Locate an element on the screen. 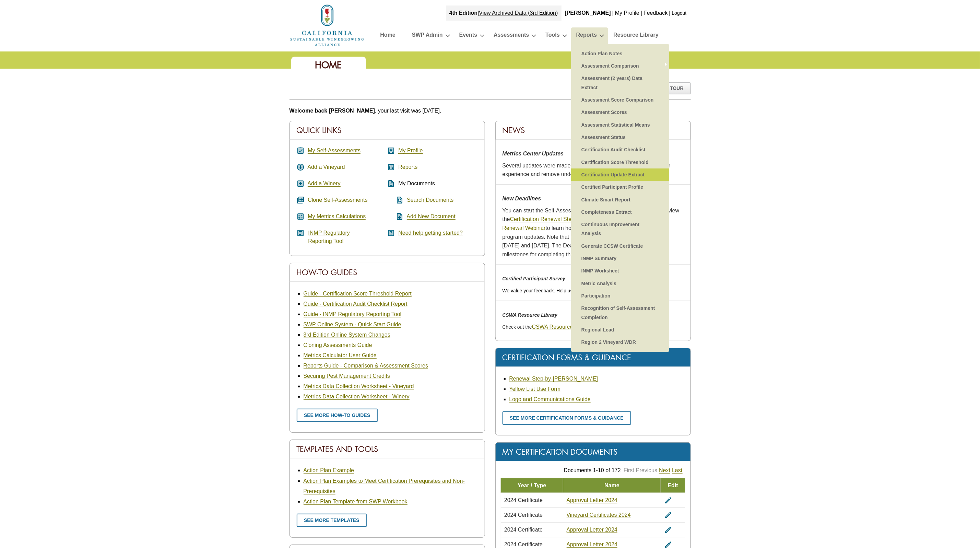 The width and height of the screenshot is (980, 548). a: Metrics Calculator User Guide is located at coordinates (340, 356).